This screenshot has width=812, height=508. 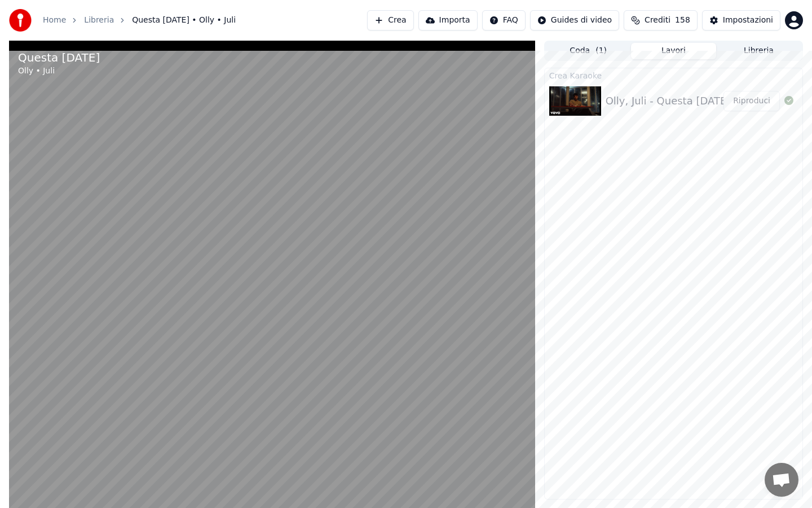 I want to click on a: Home, so click(x=54, y=20).